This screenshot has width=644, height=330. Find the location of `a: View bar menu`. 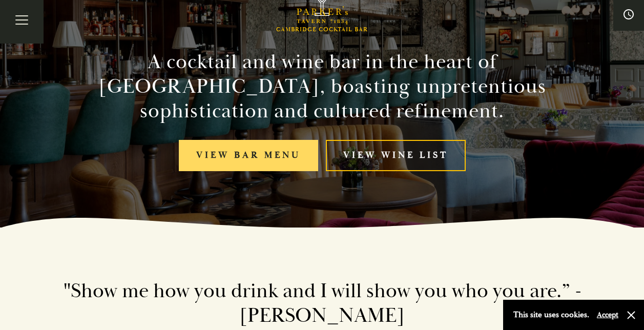

a: View bar menu is located at coordinates (249, 155).